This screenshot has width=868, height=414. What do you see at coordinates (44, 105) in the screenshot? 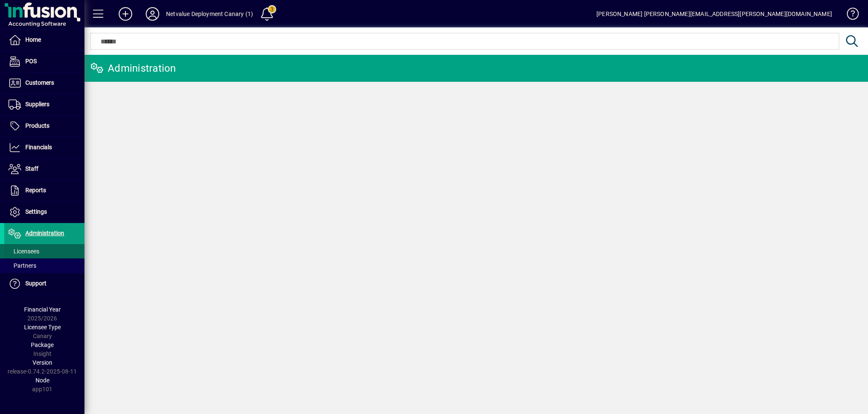
I see `a: Suppliers` at bounding box center [44, 105].